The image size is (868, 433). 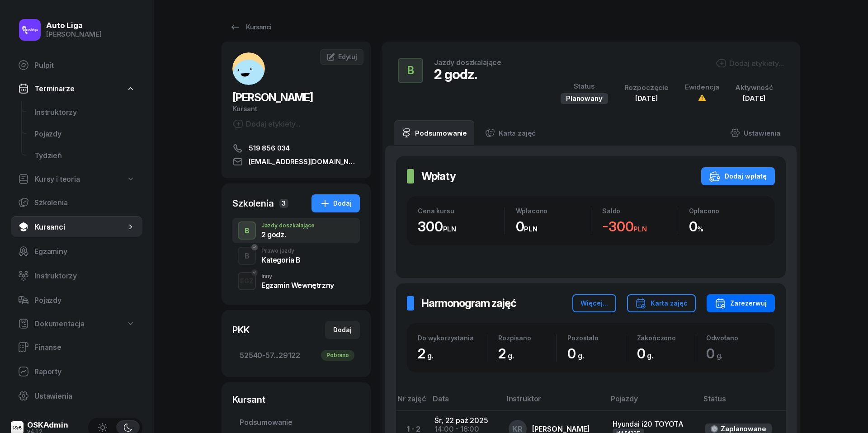 I want to click on button: Dodaj wpłatę, so click(x=738, y=177).